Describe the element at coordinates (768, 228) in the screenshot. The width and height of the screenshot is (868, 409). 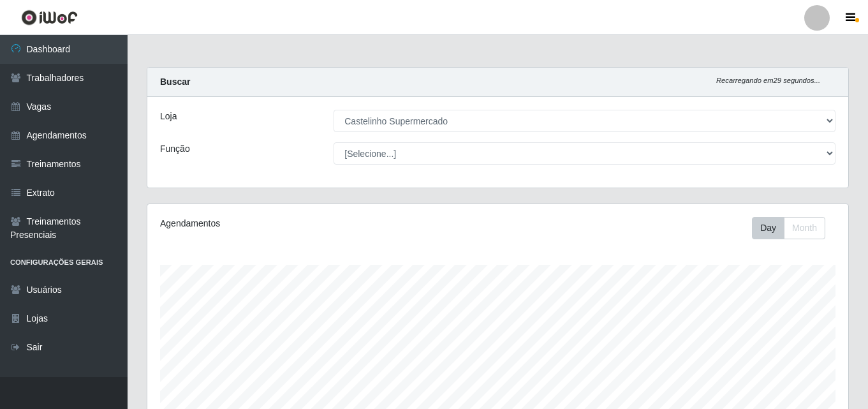
I see `button: Day` at that location.